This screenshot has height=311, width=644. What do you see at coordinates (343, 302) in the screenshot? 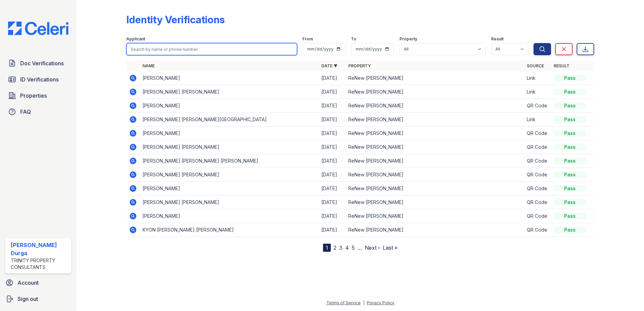
I see `a: Terms of Service` at bounding box center [343, 302].